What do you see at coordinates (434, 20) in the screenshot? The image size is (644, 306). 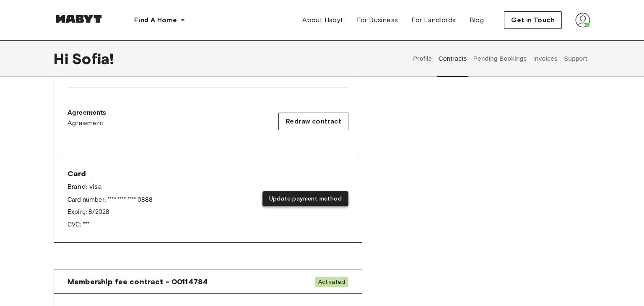 I see `a: For Landlords` at bounding box center [434, 20].